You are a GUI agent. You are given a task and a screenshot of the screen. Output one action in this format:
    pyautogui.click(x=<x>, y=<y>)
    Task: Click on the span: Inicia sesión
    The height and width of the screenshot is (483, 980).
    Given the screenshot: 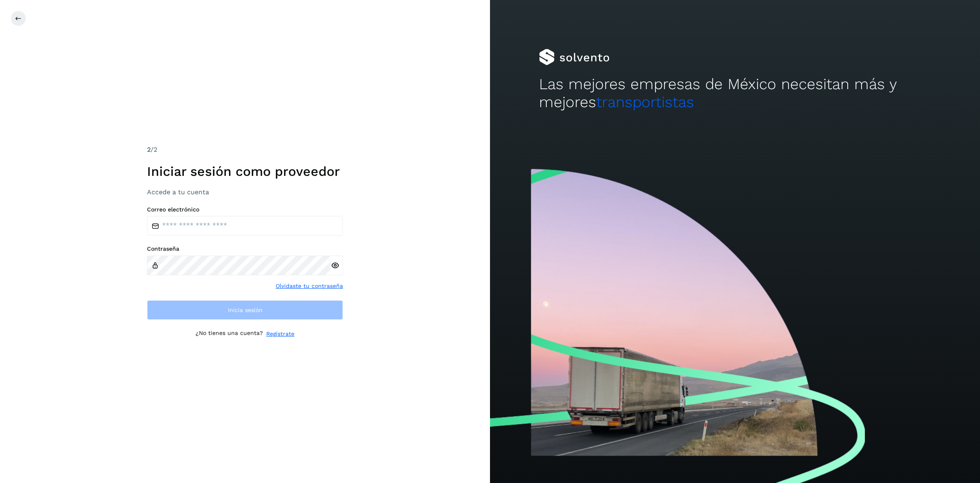 What is the action you would take?
    pyautogui.click(x=245, y=309)
    